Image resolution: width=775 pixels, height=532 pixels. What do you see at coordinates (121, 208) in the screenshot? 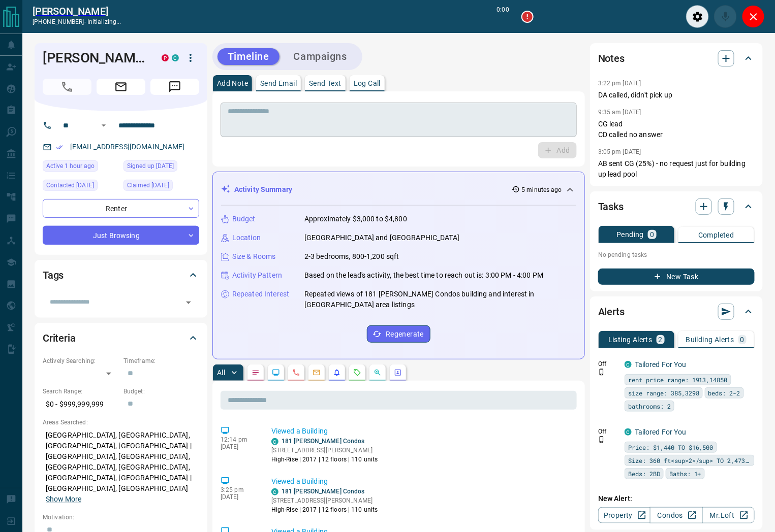
I see `div: Renter` at bounding box center [121, 208].